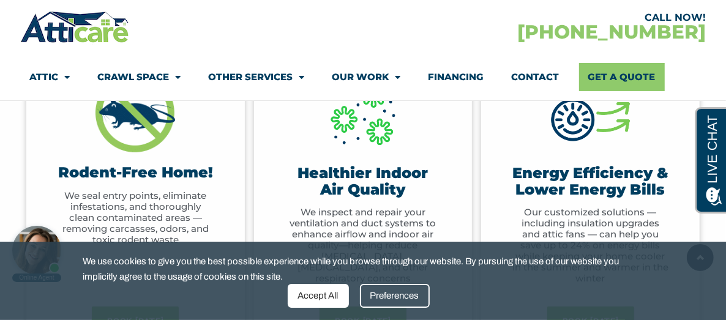  What do you see at coordinates (363, 181) in the screenshot?
I see `h3: Healthier Indoor Air Quality` at bounding box center [363, 181].